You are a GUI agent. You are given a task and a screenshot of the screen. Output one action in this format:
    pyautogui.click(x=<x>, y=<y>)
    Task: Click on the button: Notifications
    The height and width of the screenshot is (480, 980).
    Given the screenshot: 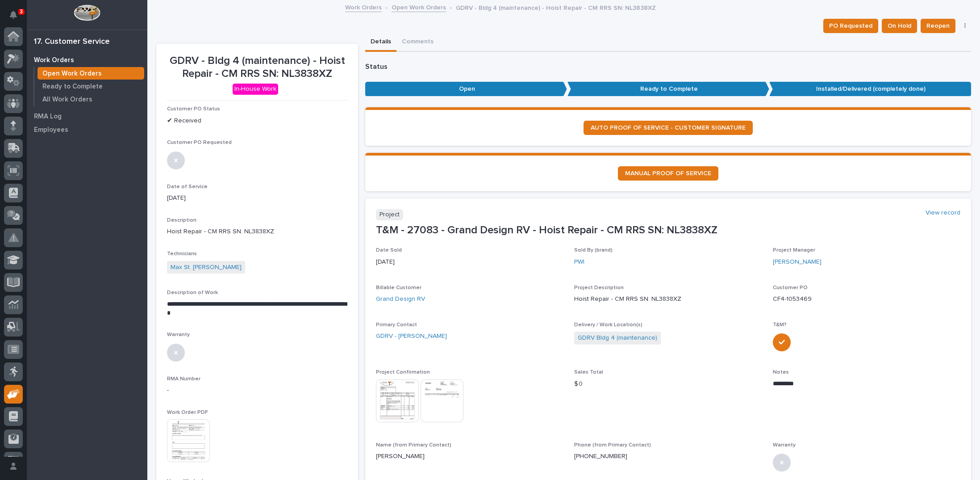 What is the action you would take?
    pyautogui.click(x=14, y=15)
    